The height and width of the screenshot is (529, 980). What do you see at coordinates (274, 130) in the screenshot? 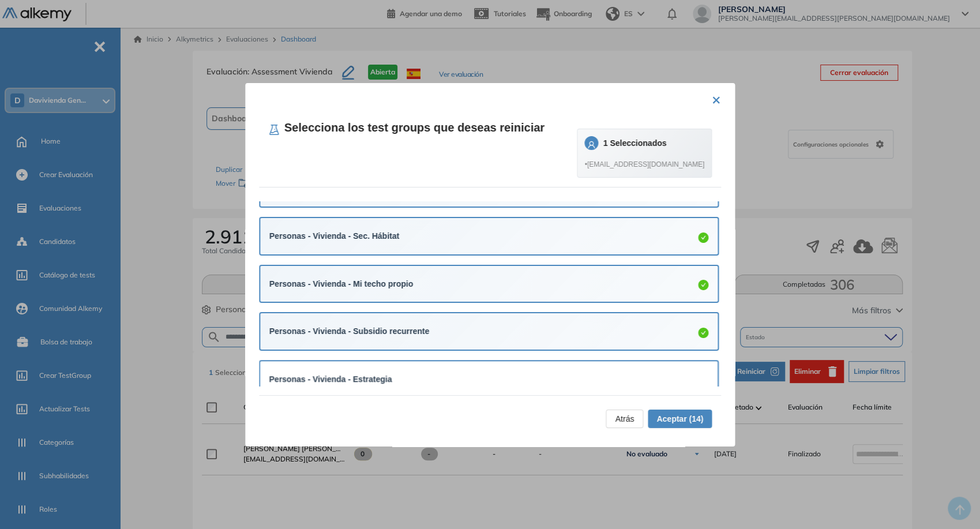
I see `span: experiment` at bounding box center [274, 130].